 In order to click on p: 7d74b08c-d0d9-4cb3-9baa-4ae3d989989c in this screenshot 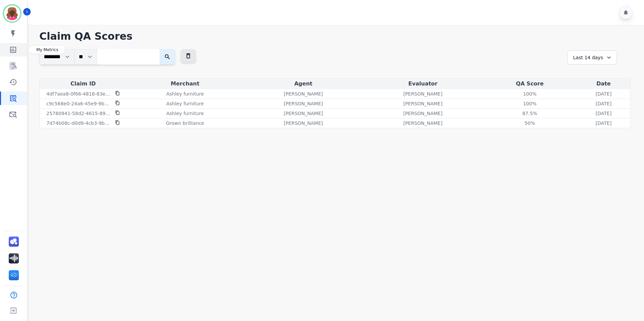, I will do `click(78, 124)`.